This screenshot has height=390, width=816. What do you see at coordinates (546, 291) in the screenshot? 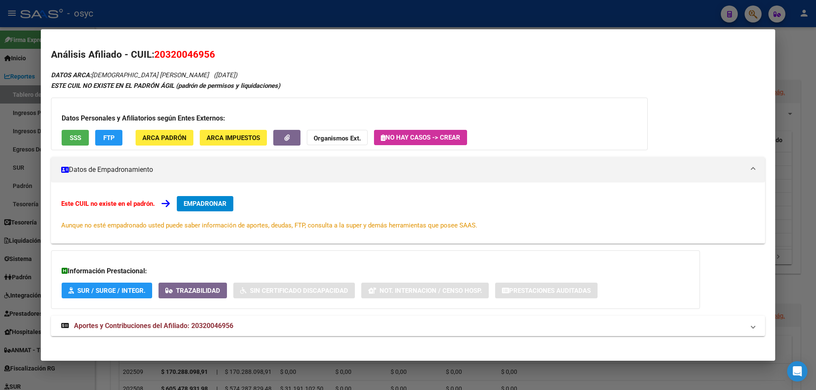
I see `button: Prestaciones Auditadas` at bounding box center [546, 291].